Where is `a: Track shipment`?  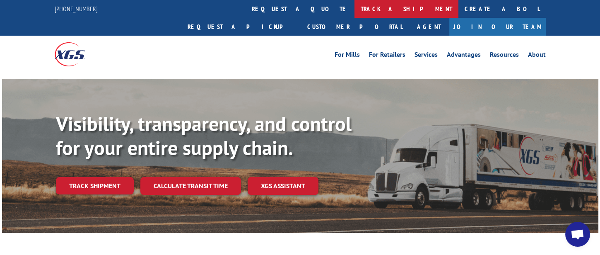 a: Track shipment is located at coordinates (95, 186).